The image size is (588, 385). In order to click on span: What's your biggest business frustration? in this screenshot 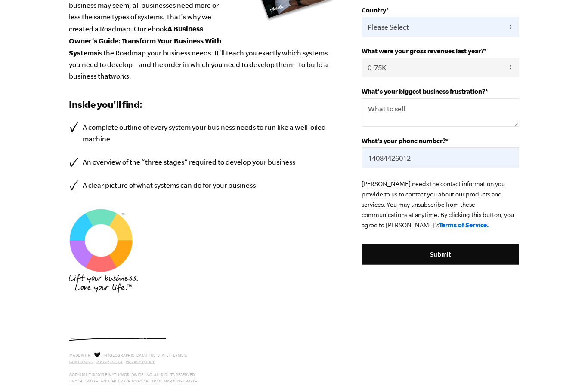, I will do `click(423, 91)`.